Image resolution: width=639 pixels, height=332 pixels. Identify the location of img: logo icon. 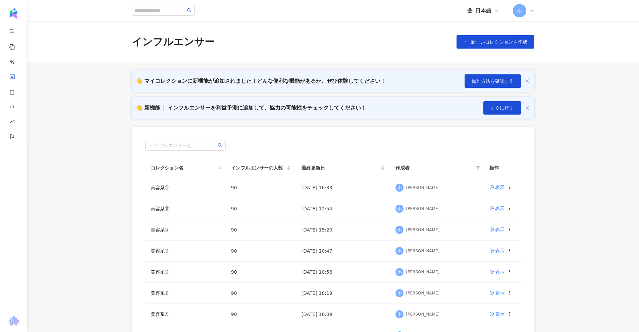
(13, 13).